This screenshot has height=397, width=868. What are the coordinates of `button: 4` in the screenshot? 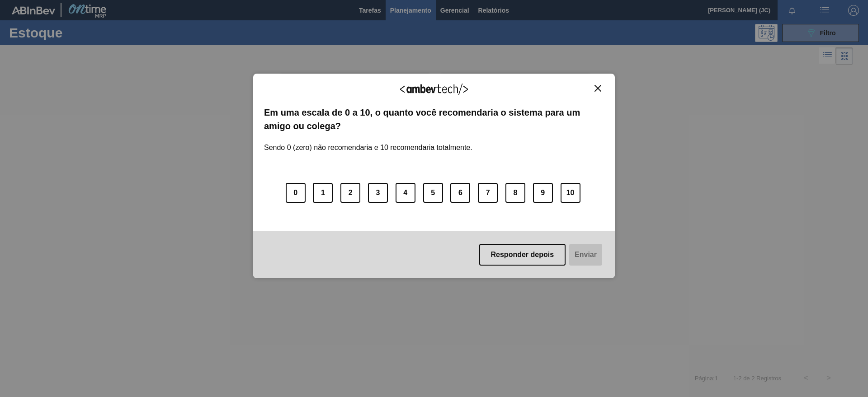 It's located at (405, 193).